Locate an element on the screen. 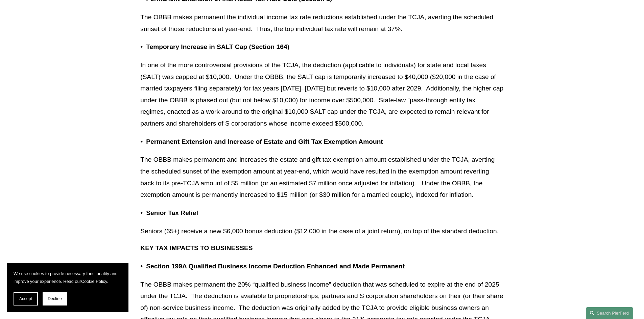 This screenshot has width=644, height=319. p: The OBBB makes permanent the individual income tax rate reductions established under the TCJA, av... is located at coordinates (322, 23).